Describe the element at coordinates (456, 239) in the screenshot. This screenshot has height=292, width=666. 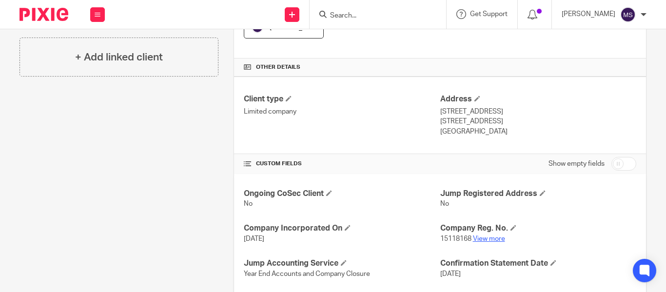
I see `span: 15118168` at that location.